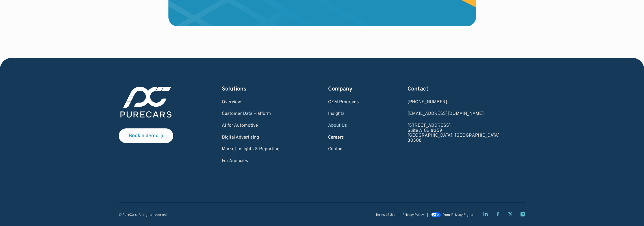 This screenshot has width=644, height=226. Describe the element at coordinates (251, 161) in the screenshot. I see `a: For Agencies` at that location.